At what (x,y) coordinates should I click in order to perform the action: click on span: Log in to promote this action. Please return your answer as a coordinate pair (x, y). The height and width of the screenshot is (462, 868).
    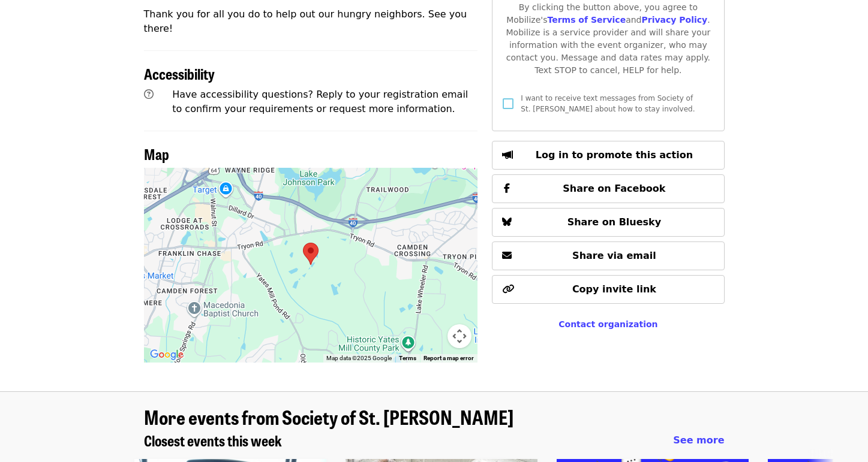
    Looking at the image, I should click on (614, 155).